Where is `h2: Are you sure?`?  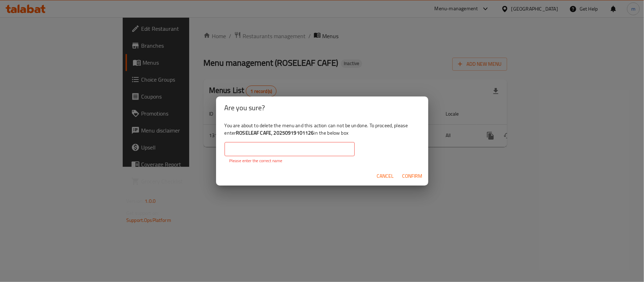 h2: Are you sure? is located at coordinates (322, 108).